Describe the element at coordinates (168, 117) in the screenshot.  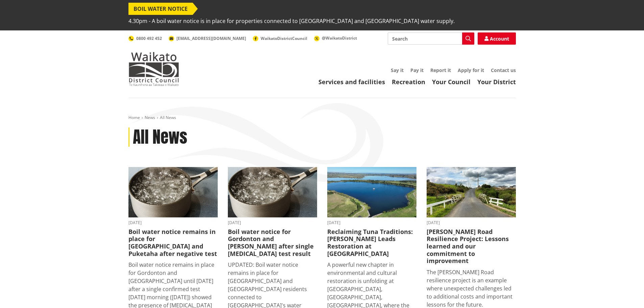
I see `span: All News` at that location.